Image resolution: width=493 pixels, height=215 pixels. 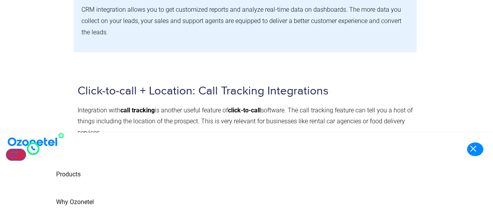 I want to click on span: software. The call tracking feature can tell you a host of things including the location of the p..., so click(x=245, y=121).